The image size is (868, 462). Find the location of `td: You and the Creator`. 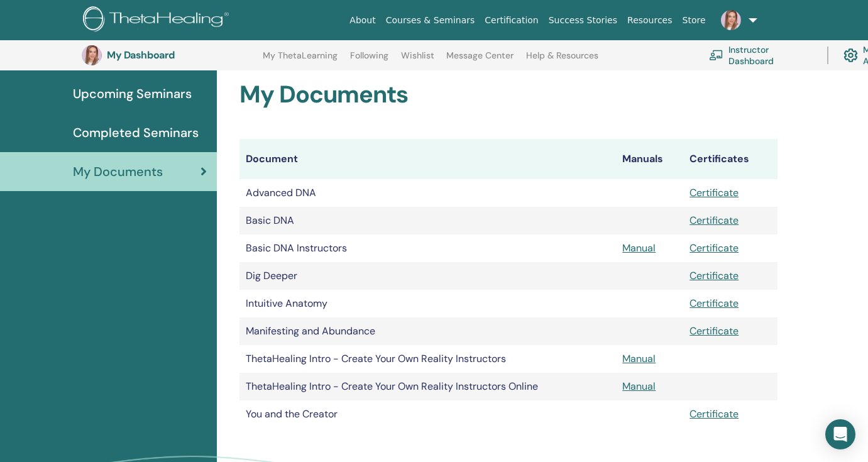

td: You and the Creator is located at coordinates (427, 414).